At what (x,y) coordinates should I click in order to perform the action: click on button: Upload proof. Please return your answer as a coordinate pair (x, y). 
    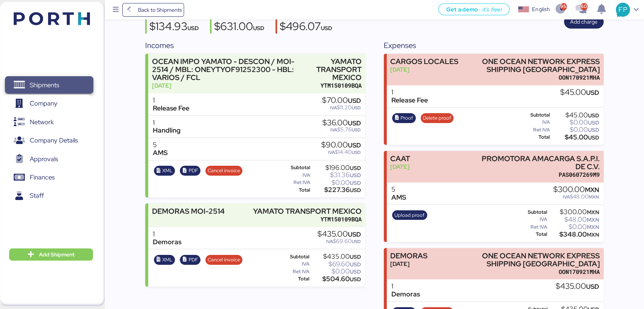
    Looking at the image, I should click on (410, 215).